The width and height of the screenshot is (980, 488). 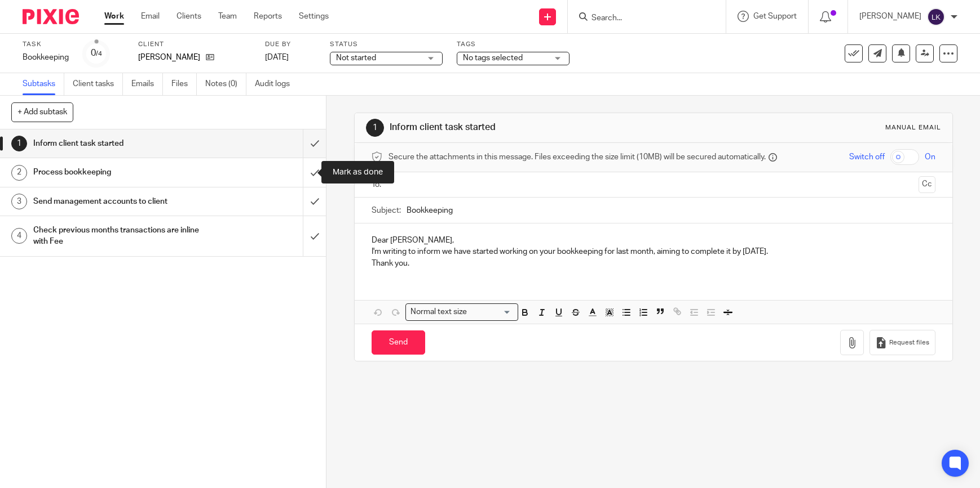 What do you see at coordinates (119, 173) in the screenshot?
I see `h1: Process bookkeeping` at bounding box center [119, 173].